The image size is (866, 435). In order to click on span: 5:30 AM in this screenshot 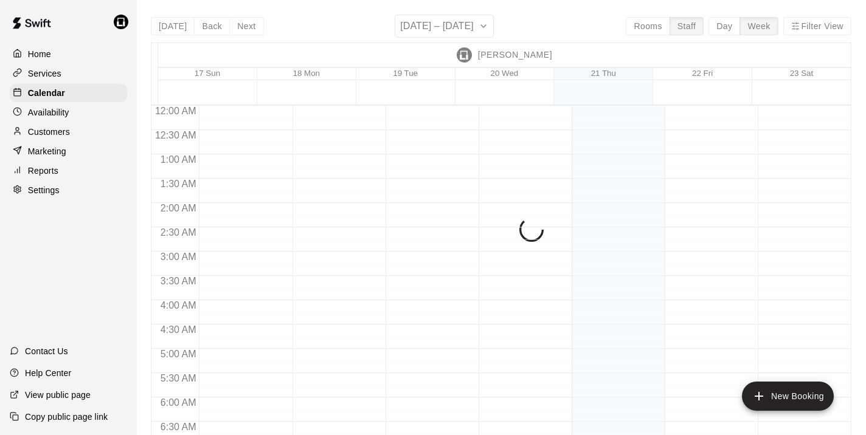, I will do `click(178, 378)`.